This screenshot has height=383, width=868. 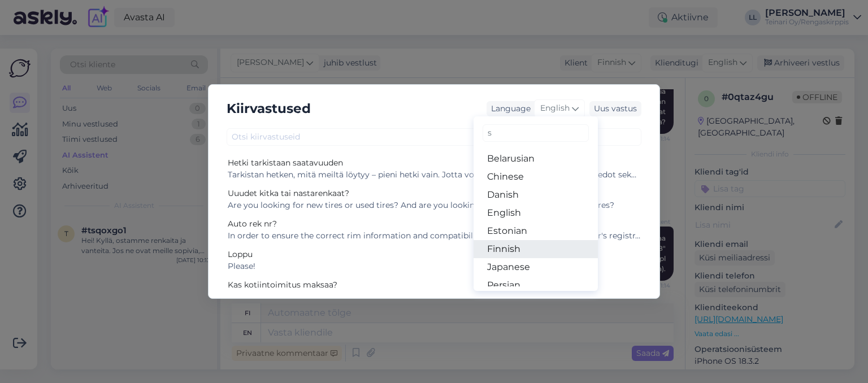 What do you see at coordinates (536, 285) in the screenshot?
I see `a: Persian` at bounding box center [536, 285].